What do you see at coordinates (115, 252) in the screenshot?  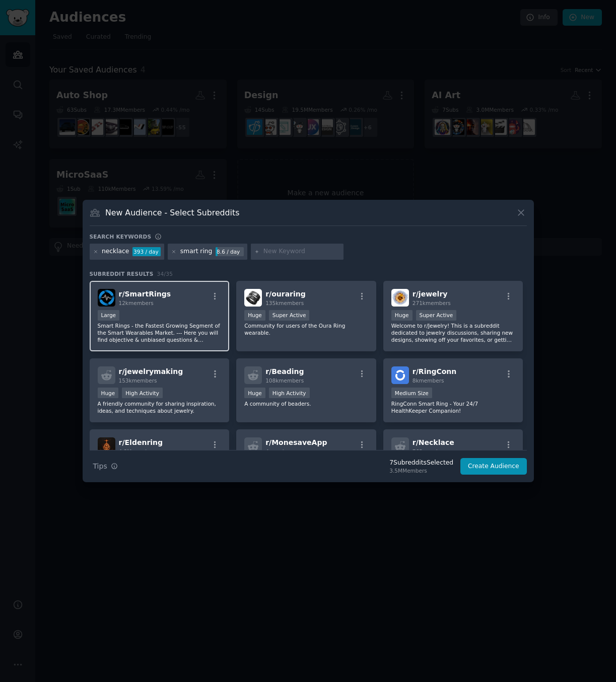 I see `div: necklace` at bounding box center [115, 252].